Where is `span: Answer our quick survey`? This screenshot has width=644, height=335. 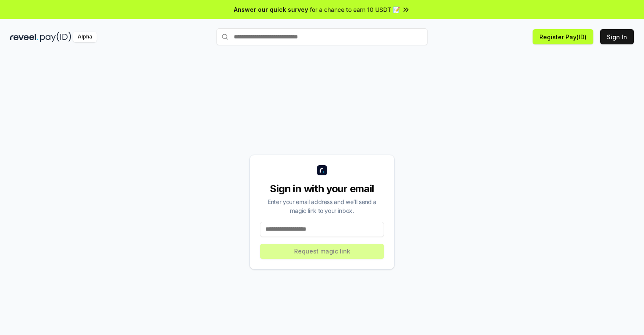 span: Answer our quick survey is located at coordinates (271, 9).